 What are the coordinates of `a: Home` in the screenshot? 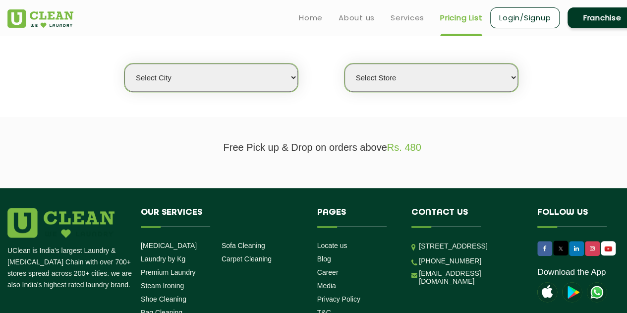 It's located at (311, 18).